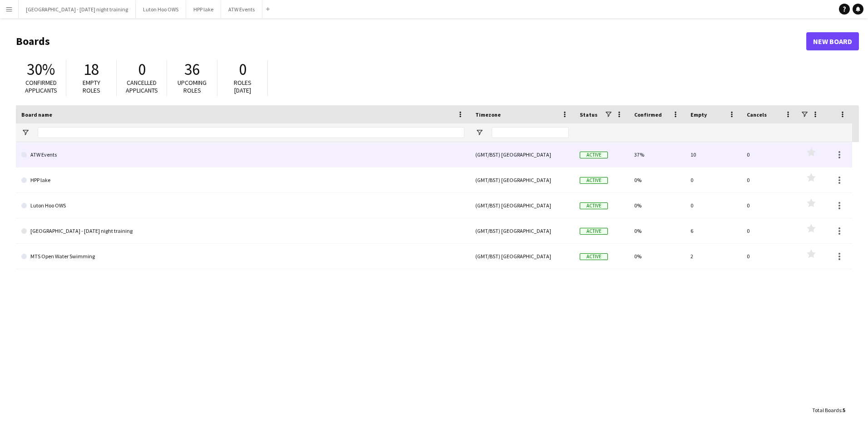 This screenshot has height=433, width=868. What do you see at coordinates (827, 410) in the screenshot?
I see `span: Total Boards` at bounding box center [827, 410].